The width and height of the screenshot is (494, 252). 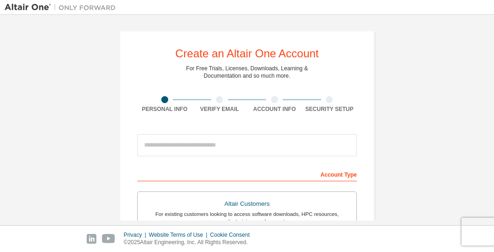 I want to click on div: Cookie Consent, so click(x=232, y=235).